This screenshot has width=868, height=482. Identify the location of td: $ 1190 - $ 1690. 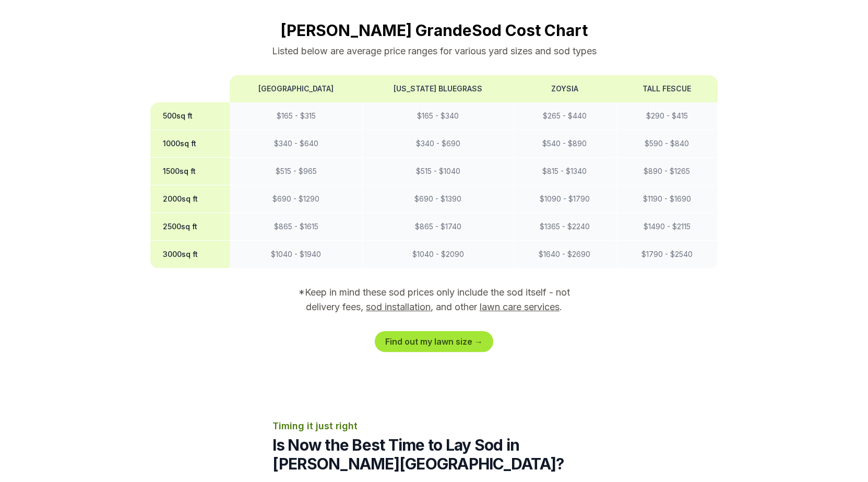
(667, 199).